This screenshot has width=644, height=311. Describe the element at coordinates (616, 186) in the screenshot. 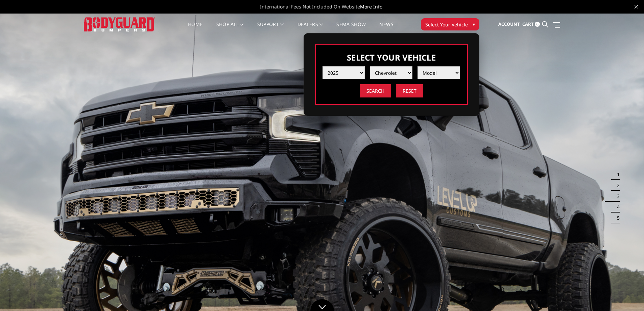

I see `button: 2 of 5` at that location.